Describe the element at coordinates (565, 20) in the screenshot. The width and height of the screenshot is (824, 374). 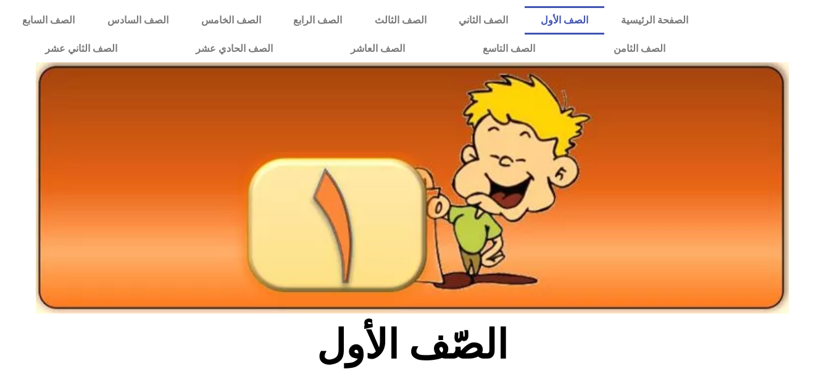
I see `a: الصف الأول` at that location.